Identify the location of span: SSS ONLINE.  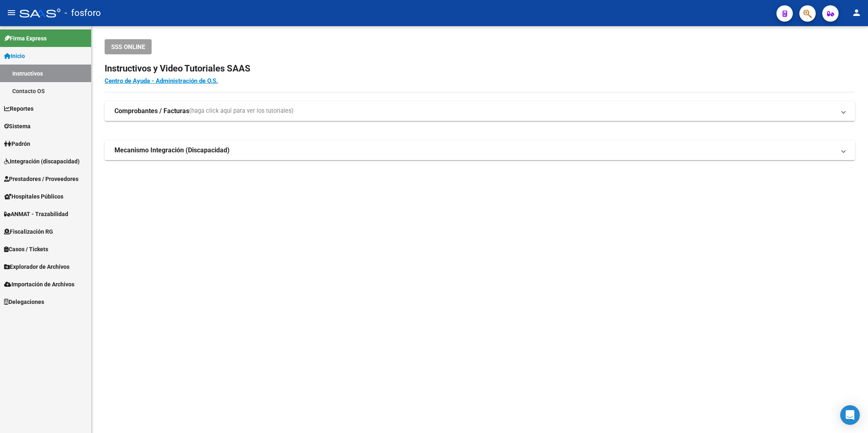
(128, 47).